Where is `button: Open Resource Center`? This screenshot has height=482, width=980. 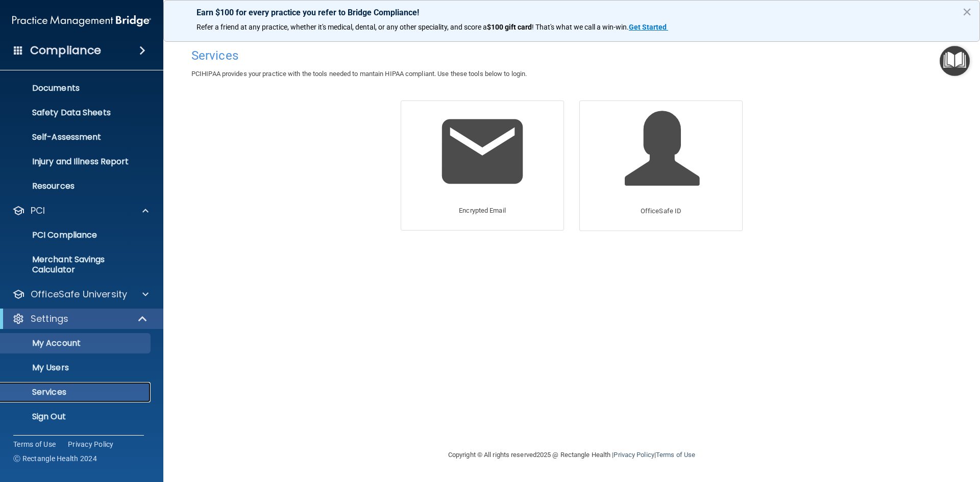
button: Open Resource Center is located at coordinates (954, 61).